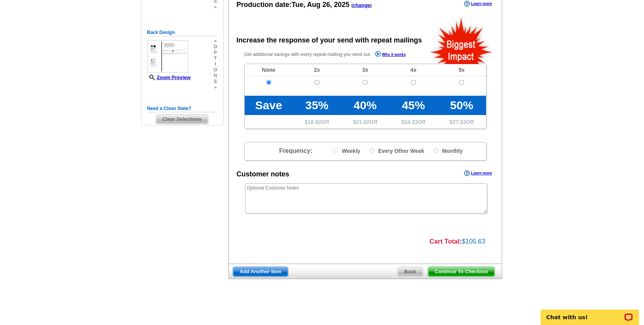 The height and width of the screenshot is (325, 644). What do you see at coordinates (314, 122) in the screenshot?
I see `span: 18.92` at bounding box center [314, 122].